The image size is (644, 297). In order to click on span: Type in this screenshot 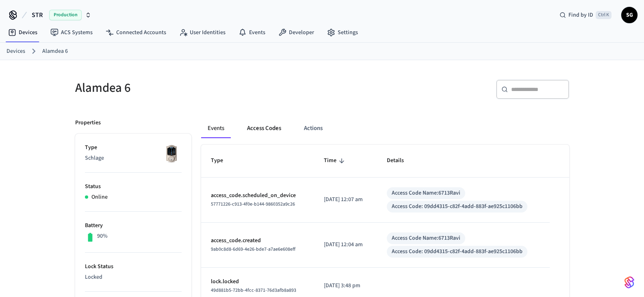, I will do `click(222, 160)`.